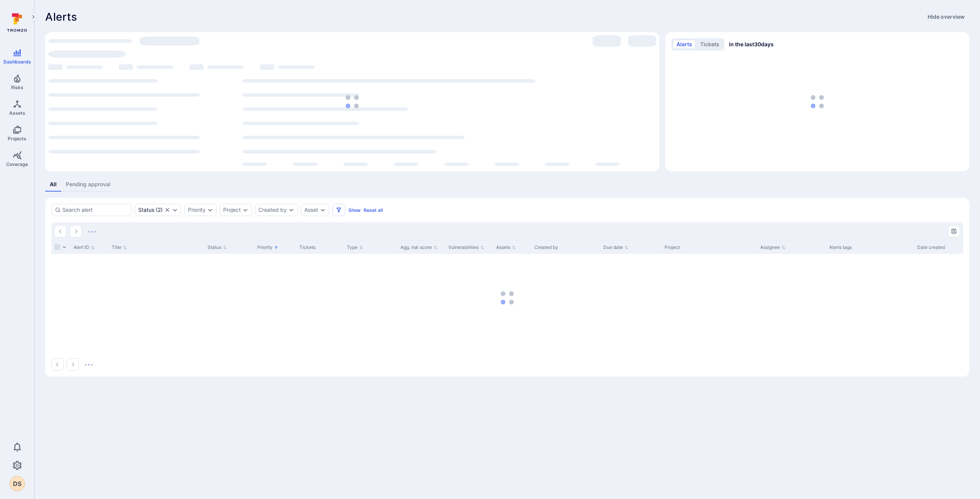 The height and width of the screenshot is (499, 980). What do you see at coordinates (158, 210) in the screenshot?
I see `div: open, in process` at bounding box center [158, 210].